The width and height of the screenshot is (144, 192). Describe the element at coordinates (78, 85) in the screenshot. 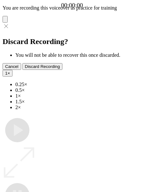

I see `li: 0.25×` at that location.